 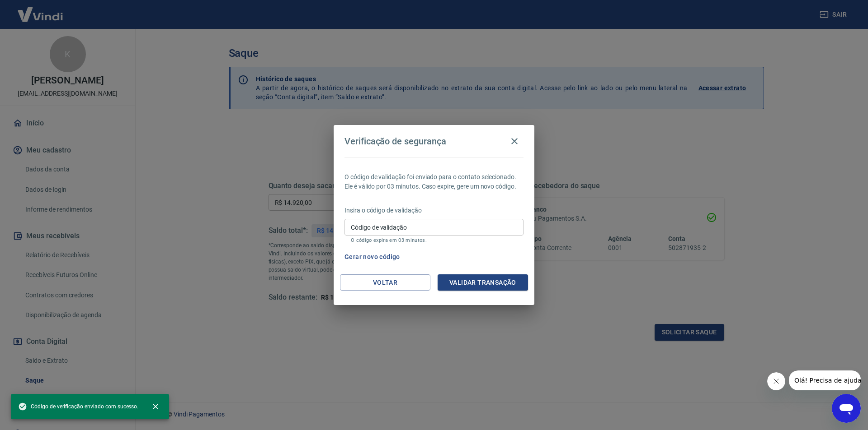 What do you see at coordinates (372, 257) in the screenshot?
I see `button: Gerar novo código` at bounding box center [372, 257].